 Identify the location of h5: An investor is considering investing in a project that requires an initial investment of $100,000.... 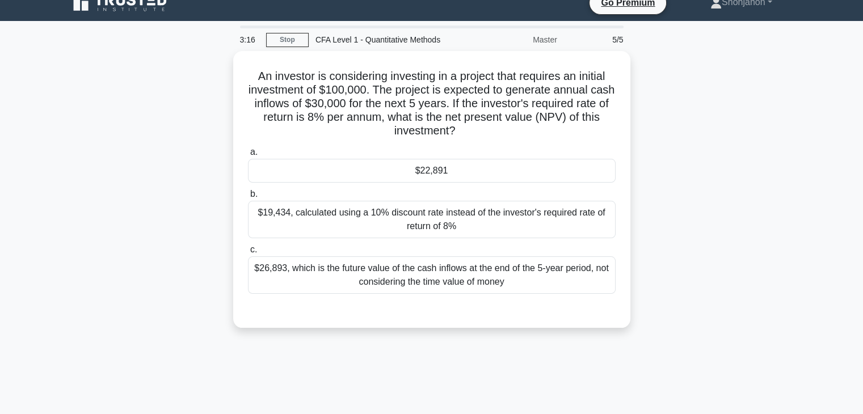
(432, 104).